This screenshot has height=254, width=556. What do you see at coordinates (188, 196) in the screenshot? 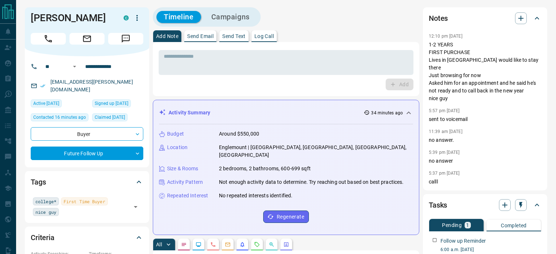
I see `p: Repeated Interest` at bounding box center [188, 196].